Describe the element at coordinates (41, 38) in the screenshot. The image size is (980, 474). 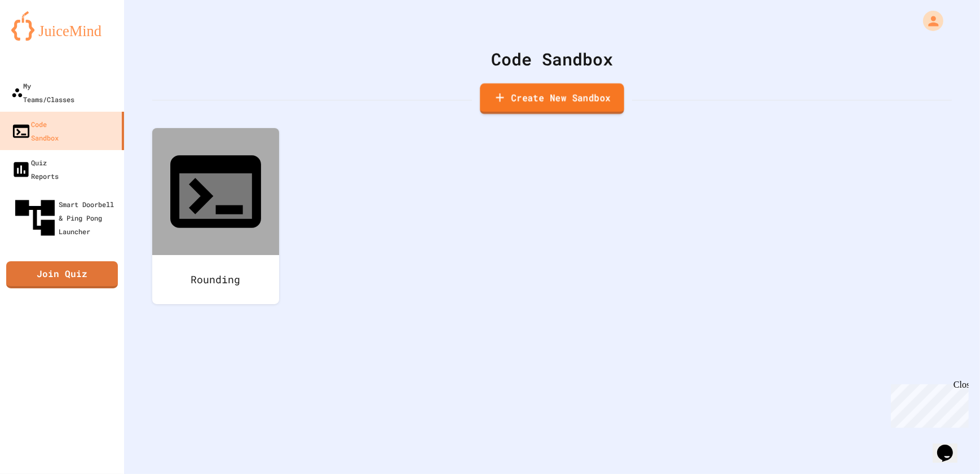
I see `div: Chat with us now!Close` at that location.